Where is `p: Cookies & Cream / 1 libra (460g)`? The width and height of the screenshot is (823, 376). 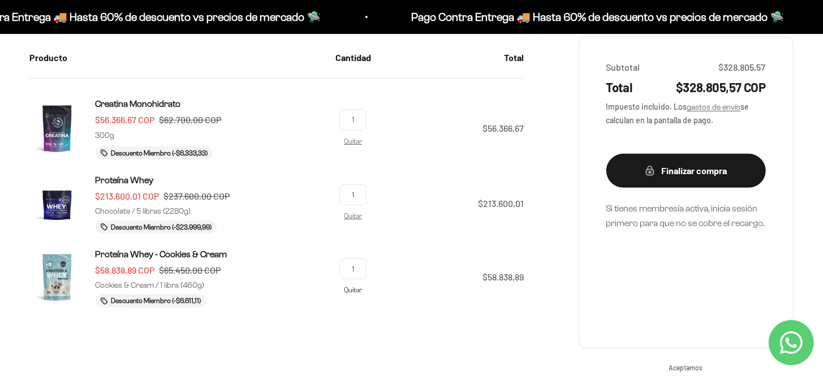
p: Cookies & Cream / 1 libra (460g) is located at coordinates (150, 286).